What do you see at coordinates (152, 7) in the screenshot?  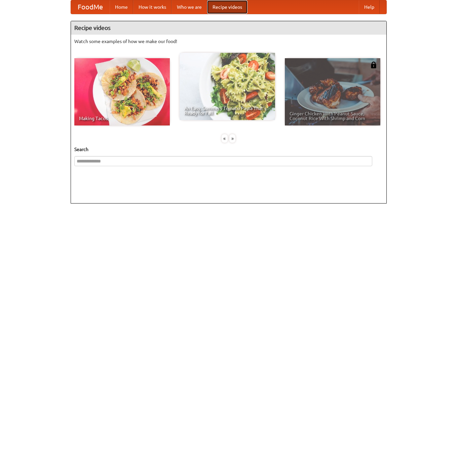 I see `a: How it works` at bounding box center [152, 7].